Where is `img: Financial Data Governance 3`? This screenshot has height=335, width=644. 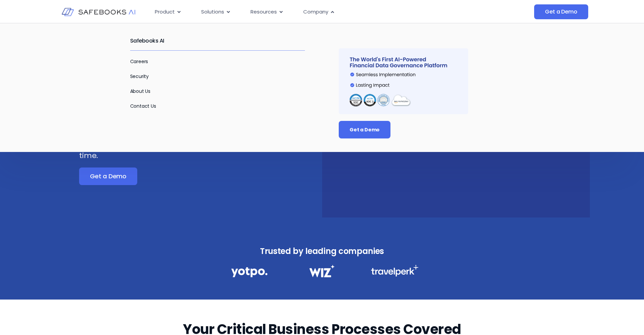 img: Financial Data Governance 3 is located at coordinates (395, 270).